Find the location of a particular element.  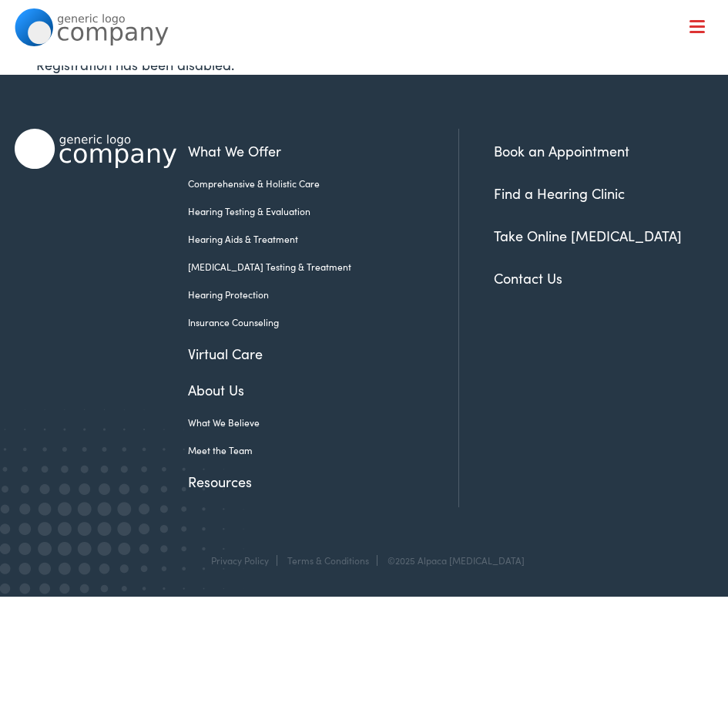

a: Comprehensive & Holistic Care is located at coordinates (311, 183).